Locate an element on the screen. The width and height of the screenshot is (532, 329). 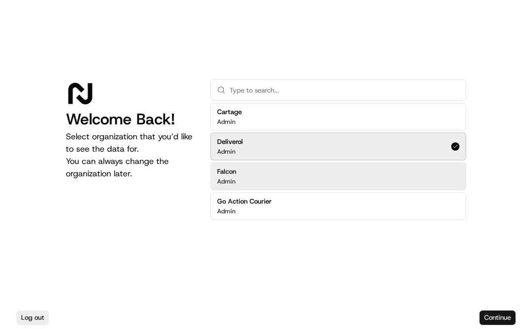
button: Log out is located at coordinates (32, 318).